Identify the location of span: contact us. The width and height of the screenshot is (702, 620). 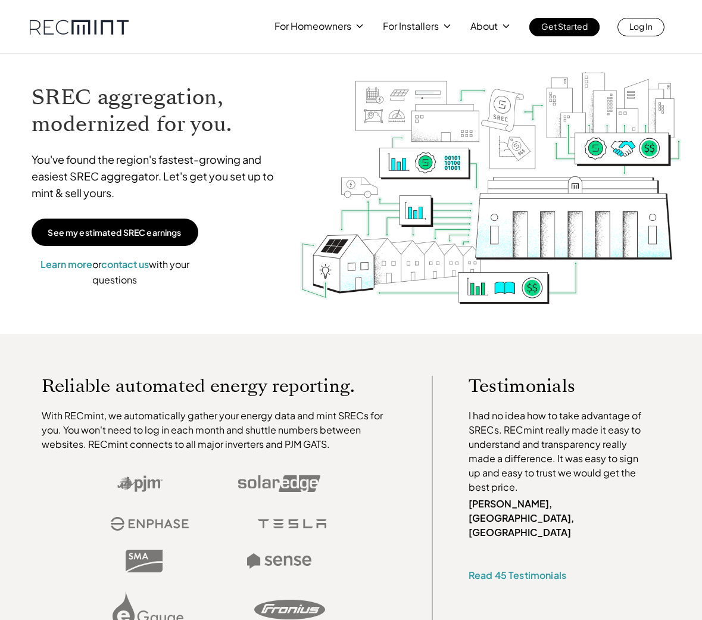
(125, 264).